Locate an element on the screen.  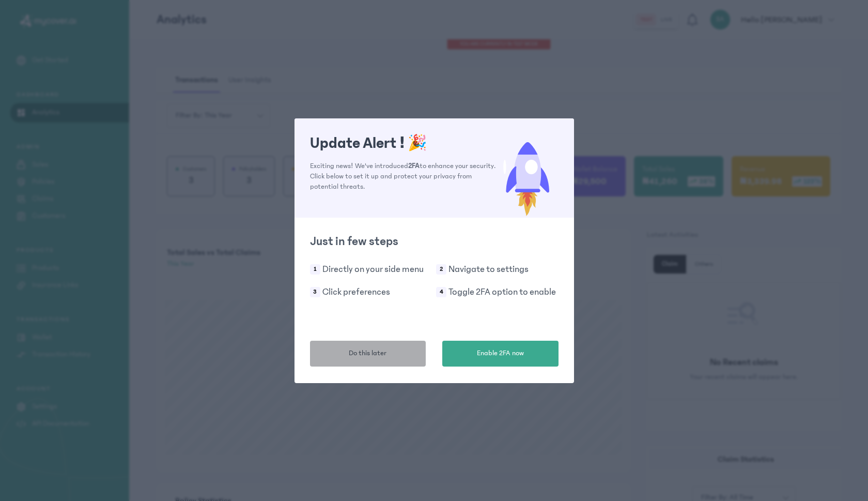
span: Do this later is located at coordinates (367, 353).